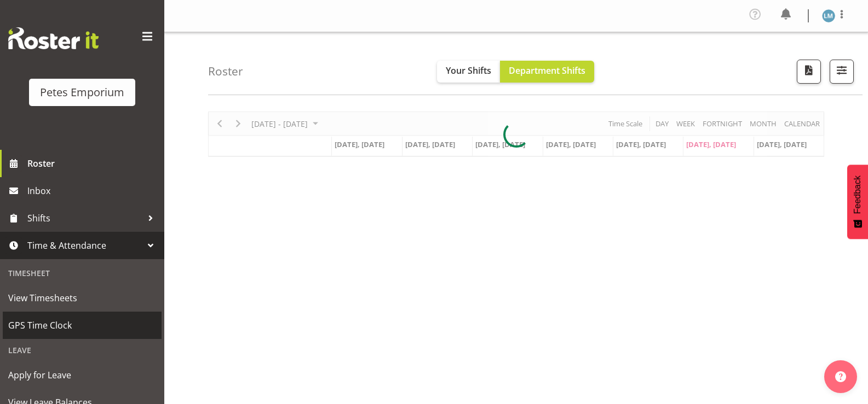  Describe the element at coordinates (468, 72) in the screenshot. I see `button: Your Shifts` at that location.